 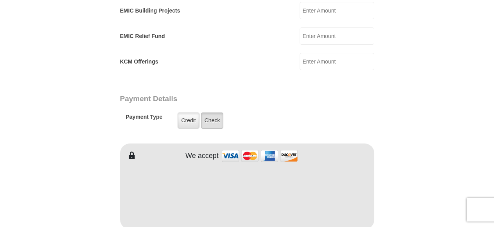 I want to click on h5: Payment Type, so click(x=144, y=119).